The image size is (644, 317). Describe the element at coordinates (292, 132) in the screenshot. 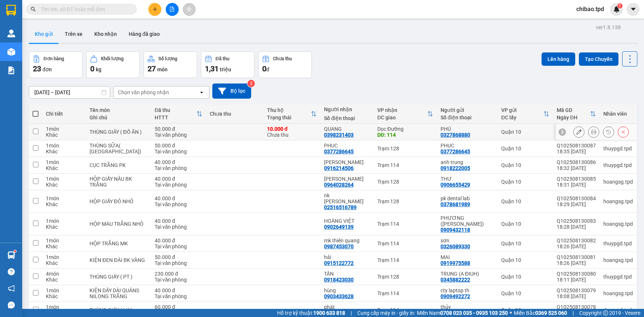

I see `div: Chưa thu` at that location.